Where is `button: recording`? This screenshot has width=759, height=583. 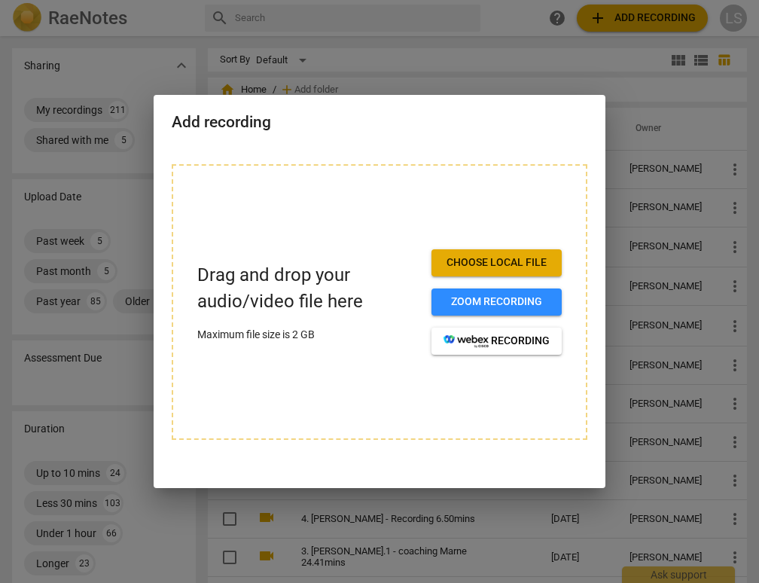 button: recording is located at coordinates (496, 341).